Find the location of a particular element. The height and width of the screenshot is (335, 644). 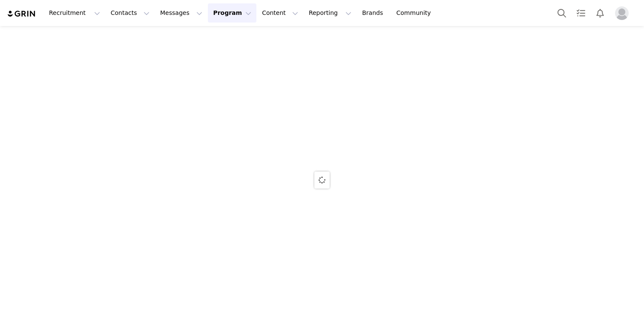

button: Search is located at coordinates (562, 13).